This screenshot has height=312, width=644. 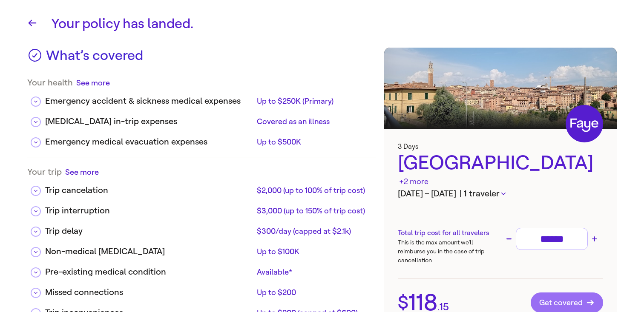 What do you see at coordinates (414, 182) in the screenshot?
I see `div: +2 more` at bounding box center [414, 182].